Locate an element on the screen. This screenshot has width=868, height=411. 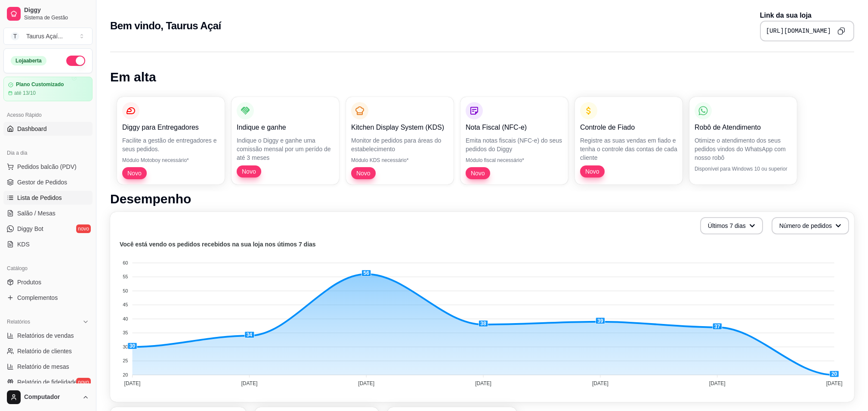
a: Relatório de clientes is located at coordinates (47, 351).